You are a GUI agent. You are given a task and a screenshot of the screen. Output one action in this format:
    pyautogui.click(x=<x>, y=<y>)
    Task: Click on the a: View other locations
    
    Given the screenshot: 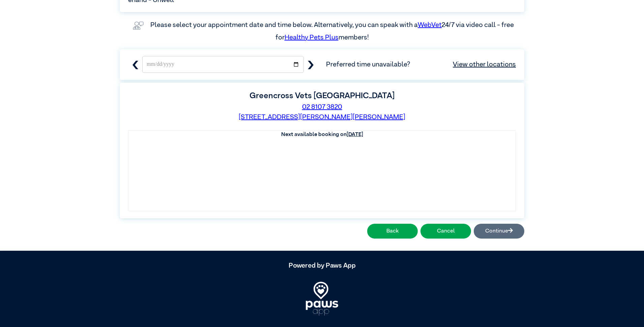 What is the action you would take?
    pyautogui.click(x=484, y=64)
    